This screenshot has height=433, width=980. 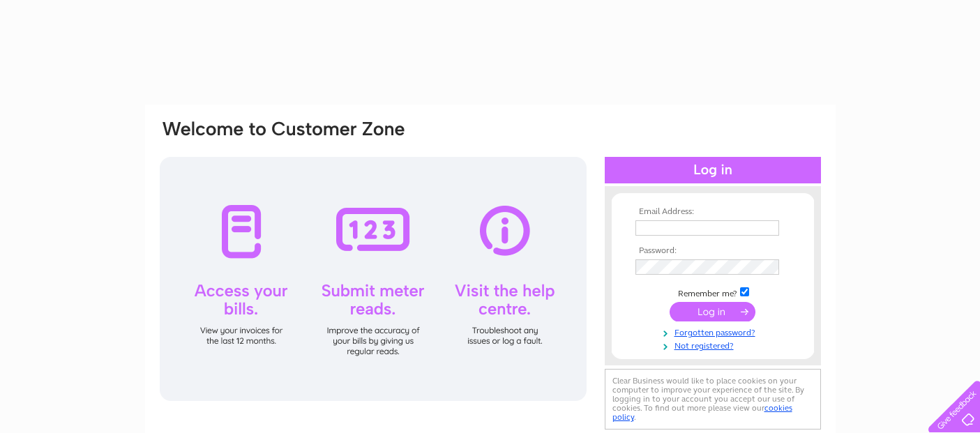 What do you see at coordinates (714, 345) in the screenshot?
I see `a: Not registered?` at bounding box center [714, 345].